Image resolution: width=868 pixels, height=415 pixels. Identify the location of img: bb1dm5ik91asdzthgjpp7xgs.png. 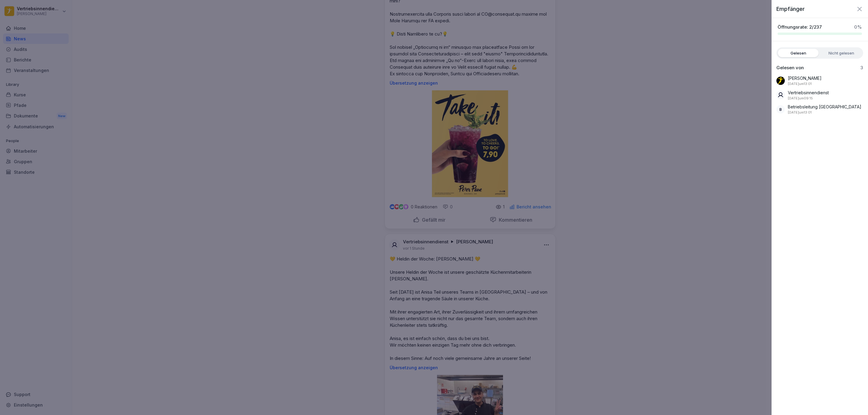
(781, 81).